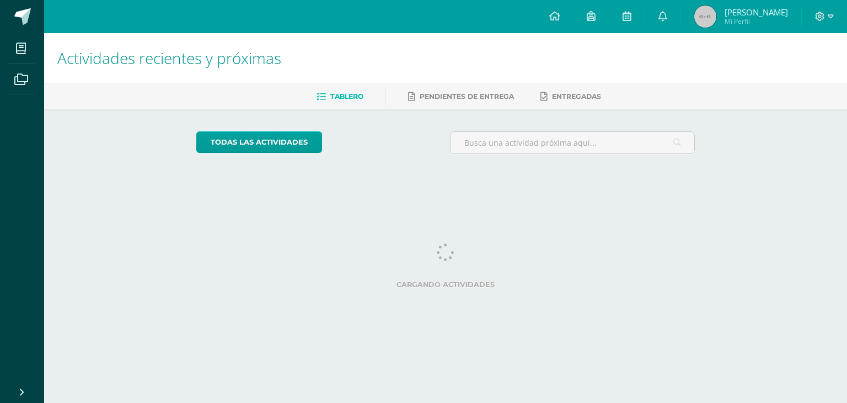  I want to click on span: Pendientes de entrega, so click(467, 96).